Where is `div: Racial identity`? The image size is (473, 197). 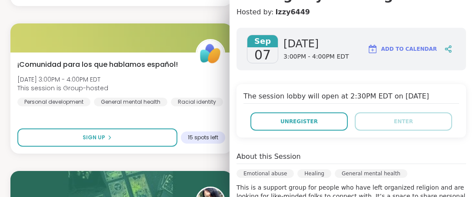
div: Racial identity is located at coordinates (197, 102).